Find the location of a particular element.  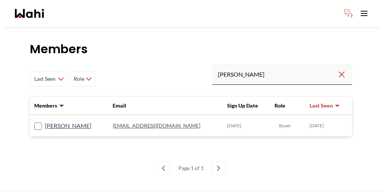

a: Wahi homepage is located at coordinates (29, 13).